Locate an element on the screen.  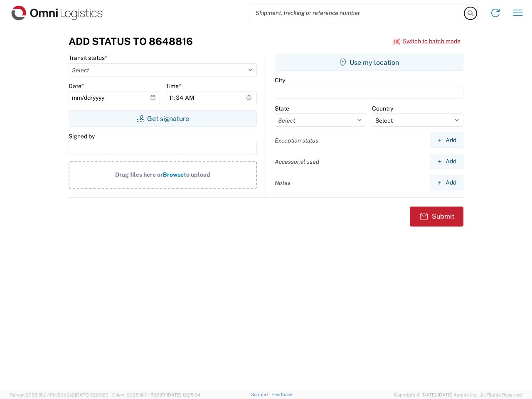
button: Submit is located at coordinates (436, 216).